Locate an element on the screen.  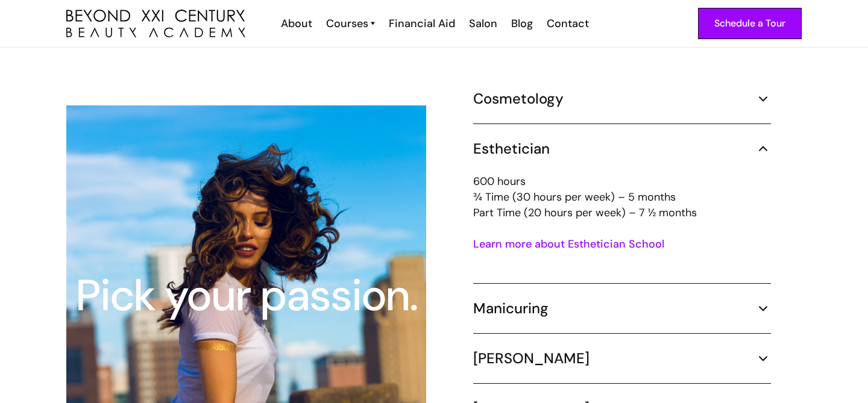
a: Financial Aid is located at coordinates (421, 24).